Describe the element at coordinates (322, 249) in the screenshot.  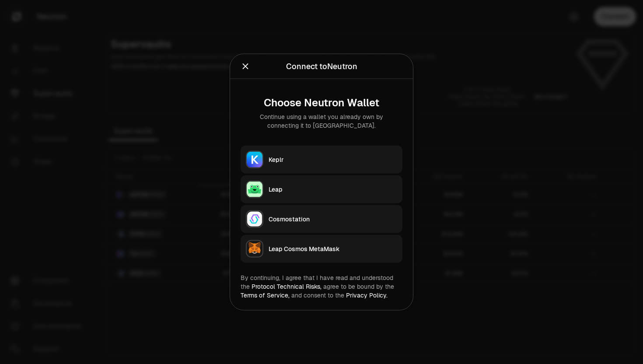
I see `button: Leap Cosmos MetaMaskLeap Cosmos MetaMask` at that location.